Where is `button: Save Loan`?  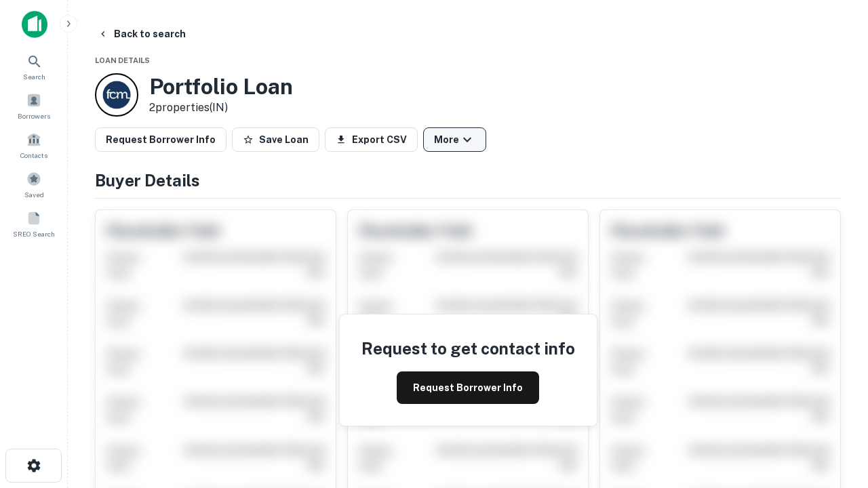 button: Save Loan is located at coordinates (275, 139).